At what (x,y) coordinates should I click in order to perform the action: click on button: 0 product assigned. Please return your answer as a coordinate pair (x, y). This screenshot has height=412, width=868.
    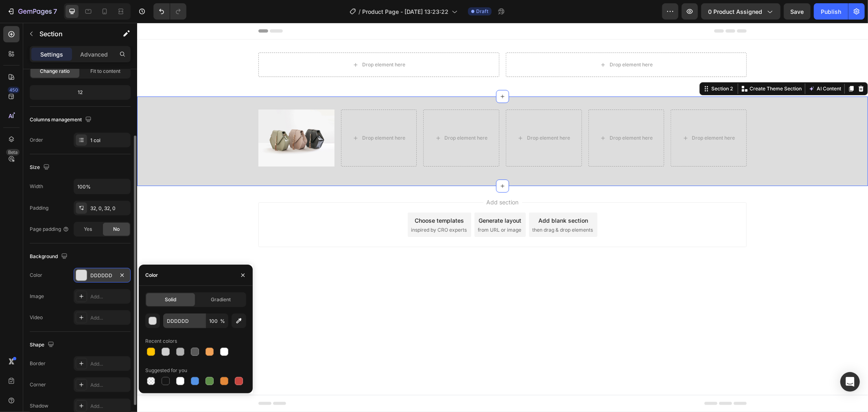
    Looking at the image, I should click on (741, 11).